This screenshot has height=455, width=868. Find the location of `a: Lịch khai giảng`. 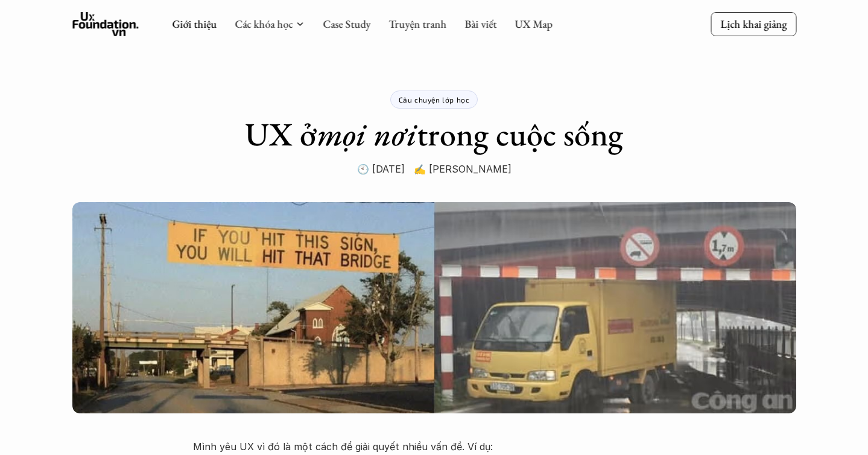

a: Lịch khai giảng is located at coordinates (753, 24).